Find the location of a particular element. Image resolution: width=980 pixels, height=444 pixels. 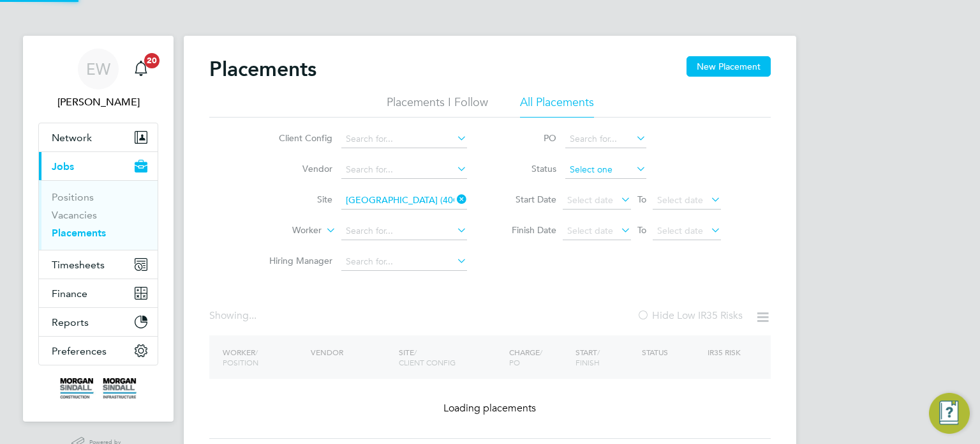

span: Preferences is located at coordinates (79, 351).